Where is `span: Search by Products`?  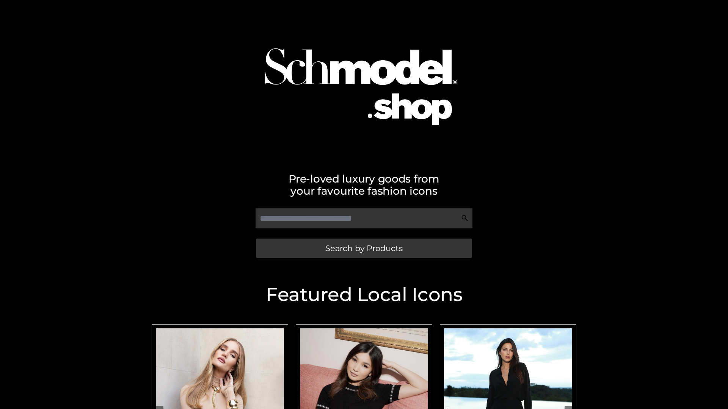
span: Search by Products is located at coordinates (364, 248).